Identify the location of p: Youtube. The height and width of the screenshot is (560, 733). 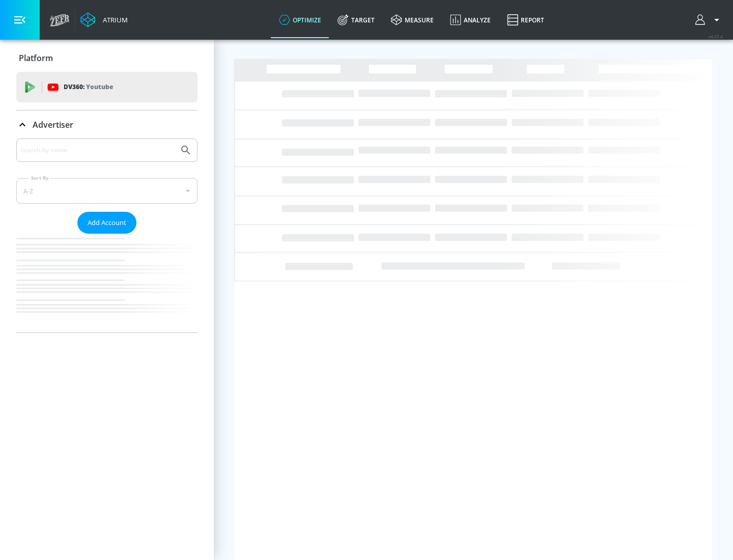
(100, 86).